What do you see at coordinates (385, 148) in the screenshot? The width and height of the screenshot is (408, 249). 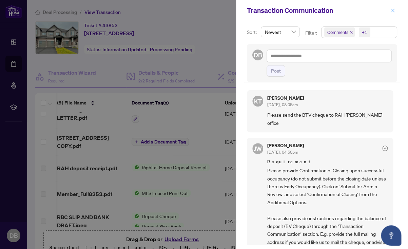 I see `span: check-circle` at bounding box center [385, 148].